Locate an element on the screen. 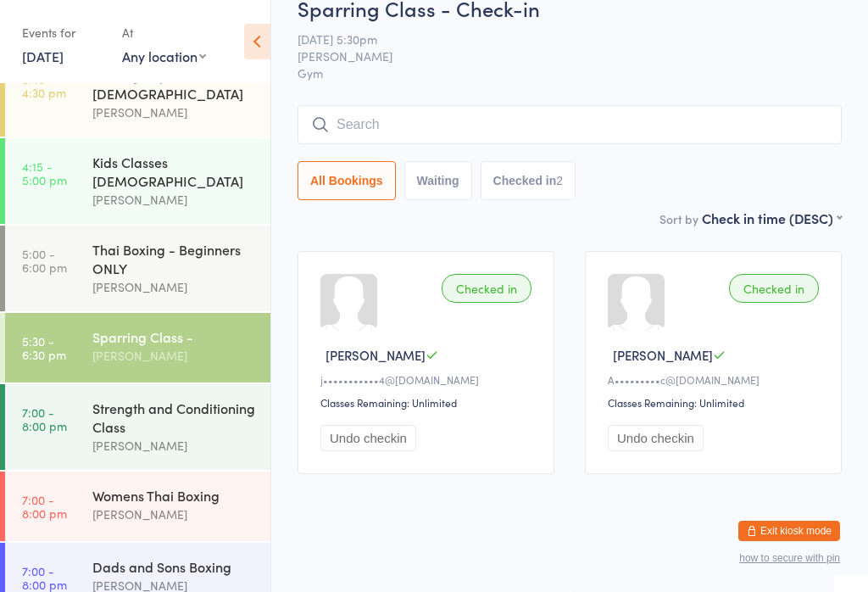  div: Womens Thai Boxing is located at coordinates (174, 495).